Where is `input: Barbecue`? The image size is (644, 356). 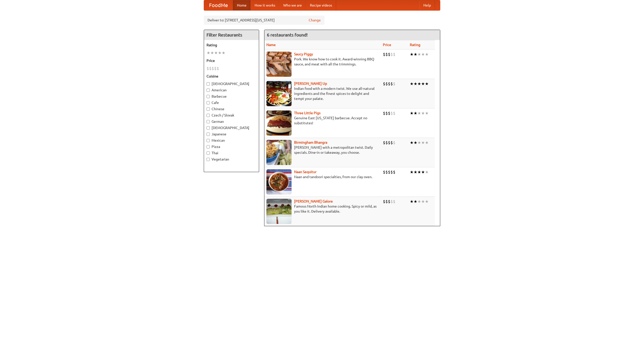
input: Barbecue is located at coordinates (208, 97).